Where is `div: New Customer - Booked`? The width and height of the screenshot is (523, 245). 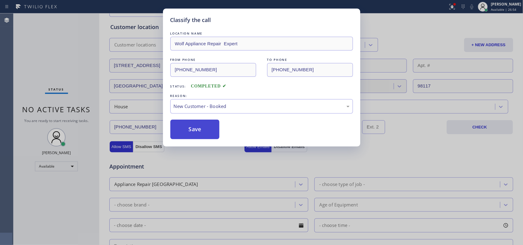 div: New Customer - Booked is located at coordinates (262, 106).